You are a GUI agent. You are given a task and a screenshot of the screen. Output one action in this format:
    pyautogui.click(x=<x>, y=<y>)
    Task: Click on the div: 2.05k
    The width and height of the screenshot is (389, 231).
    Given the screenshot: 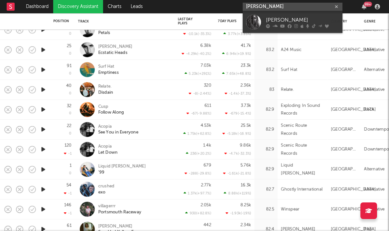 What is the action you would take?
    pyautogui.click(x=206, y=205)
    